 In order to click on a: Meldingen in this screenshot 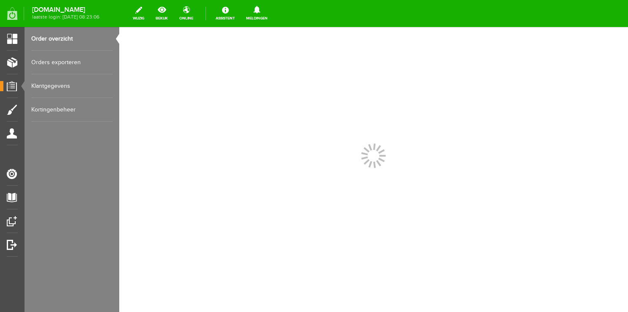, I will do `click(257, 14)`.